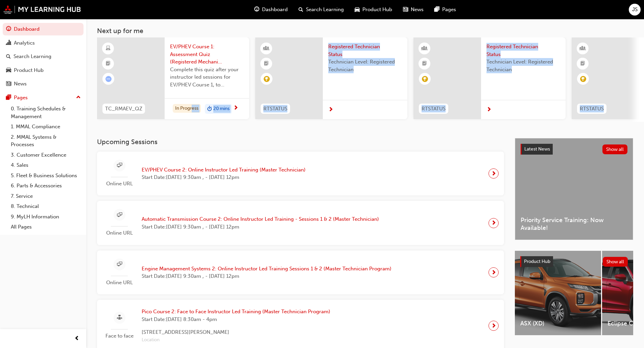 The width and height of the screenshot is (644, 348). What do you see at coordinates (108, 49) in the screenshot?
I see `span: learningResourceType_ELEARNING-icon` at bounding box center [108, 49].